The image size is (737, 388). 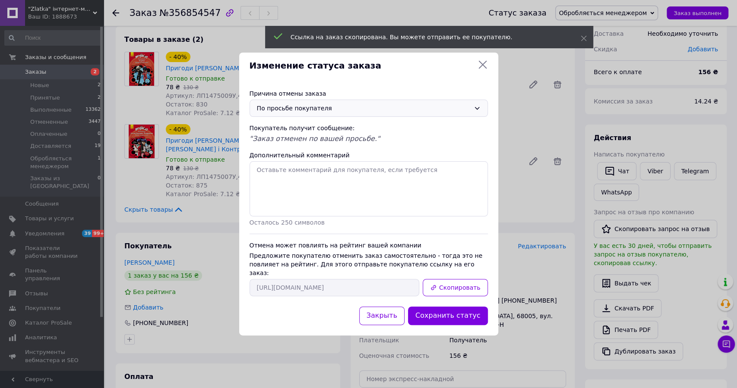 What do you see at coordinates (363, 108) in the screenshot?
I see `div: По просьбе покупателя` at bounding box center [363, 108].